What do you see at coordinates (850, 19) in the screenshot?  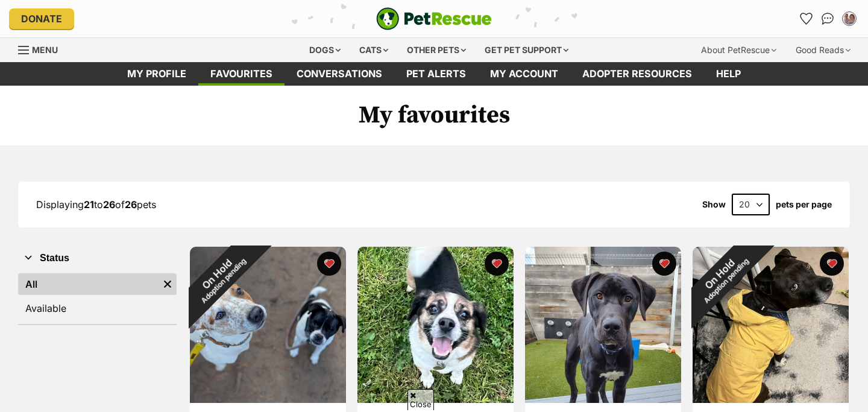 I see `button: My account` at bounding box center [850, 19].